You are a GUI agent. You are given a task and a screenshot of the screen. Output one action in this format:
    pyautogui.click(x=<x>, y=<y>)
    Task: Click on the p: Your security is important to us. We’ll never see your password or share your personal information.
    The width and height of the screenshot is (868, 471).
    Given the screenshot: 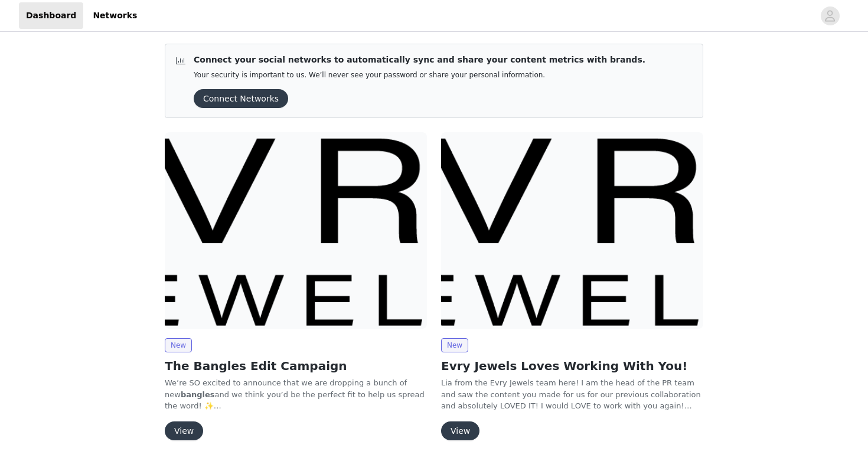 What is the action you would take?
    pyautogui.click(x=419, y=75)
    